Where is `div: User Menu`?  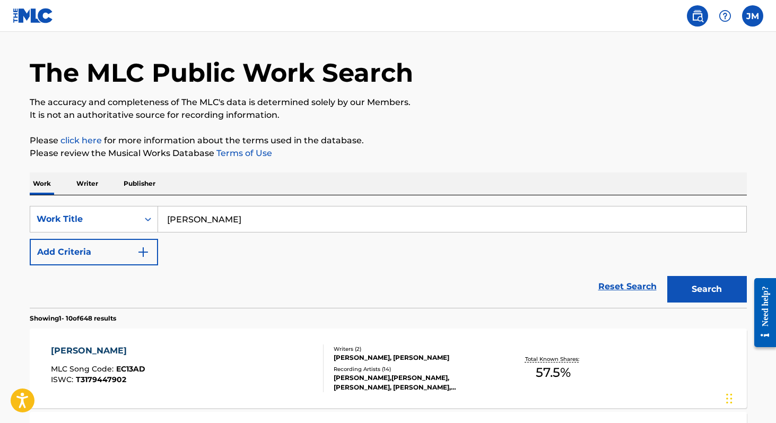
div: User Menu is located at coordinates (752, 16).